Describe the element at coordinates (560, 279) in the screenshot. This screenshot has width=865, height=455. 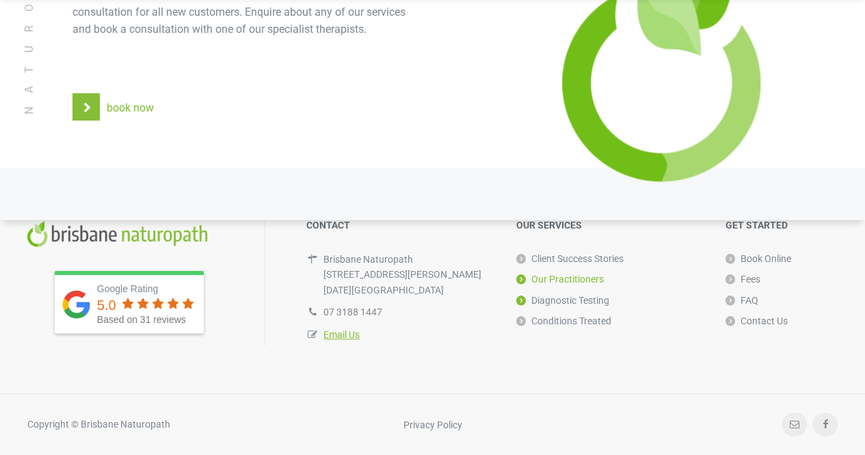
I see `a: Our Practitioners` at that location.